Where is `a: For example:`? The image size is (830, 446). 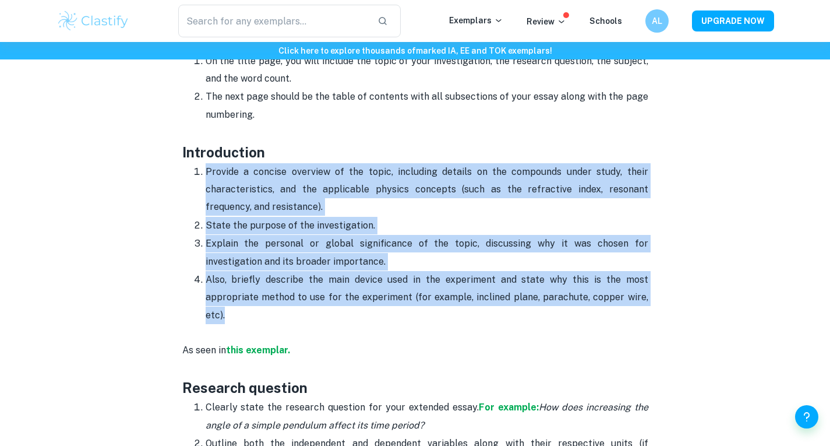
a: For example: is located at coordinates (509, 407).